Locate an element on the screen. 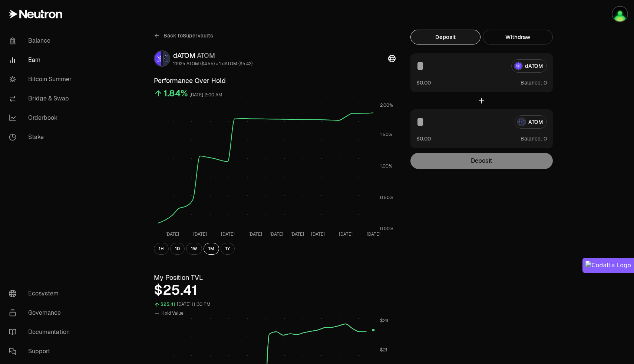 The image size is (634, 364). a: Bridge & Swap is located at coordinates (41, 99).